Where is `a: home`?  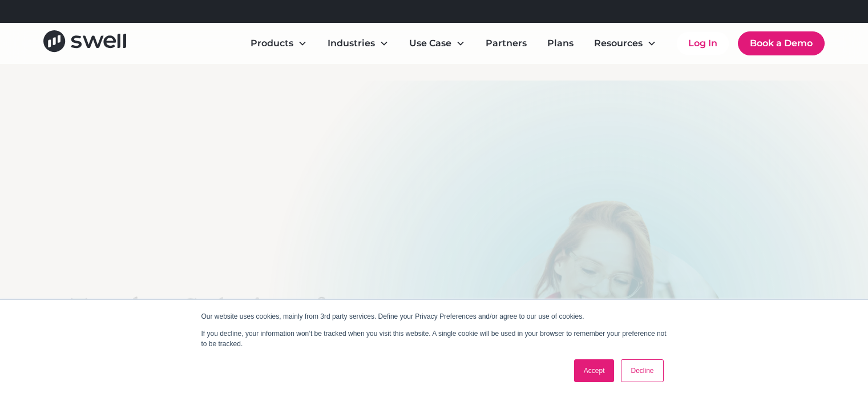
a: home is located at coordinates (84, 43).